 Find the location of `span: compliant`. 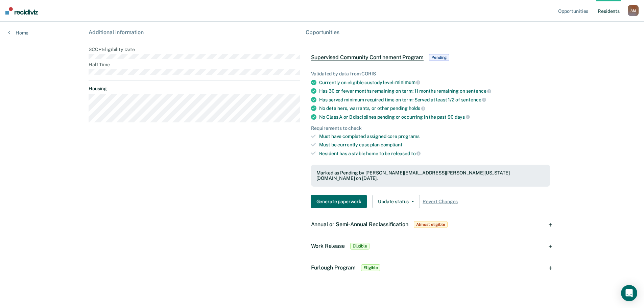

span: compliant is located at coordinates (391, 145).